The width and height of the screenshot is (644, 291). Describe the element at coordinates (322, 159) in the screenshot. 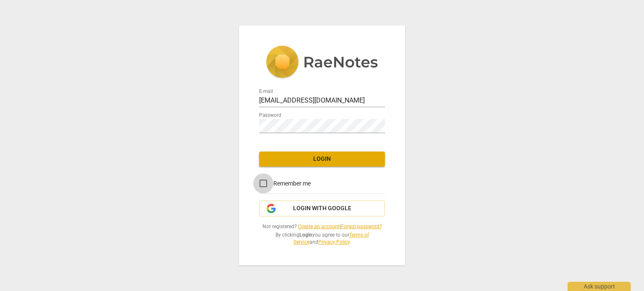

I see `span: Login` at that location.